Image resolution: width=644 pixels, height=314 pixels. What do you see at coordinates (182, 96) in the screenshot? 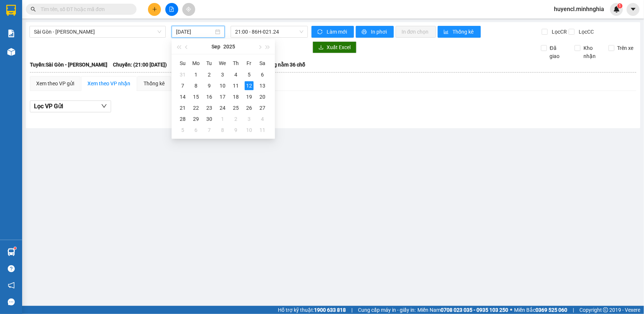
I see `div: 14` at bounding box center [182, 96].